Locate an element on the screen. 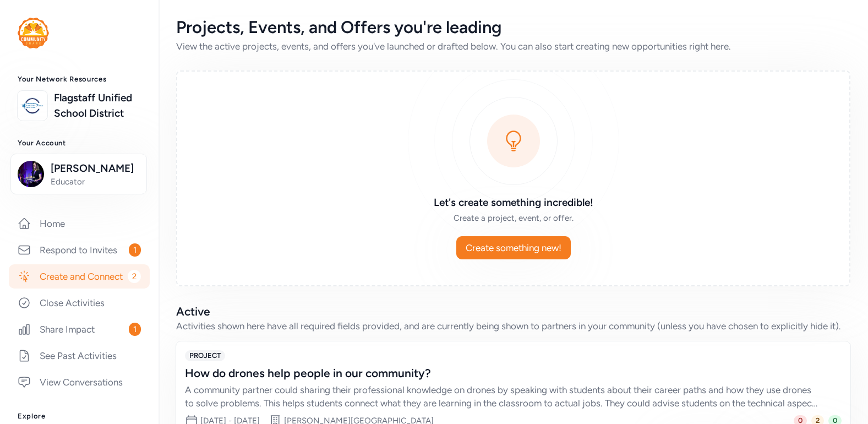 This screenshot has height=424, width=868. span: Educator is located at coordinates (95, 182).